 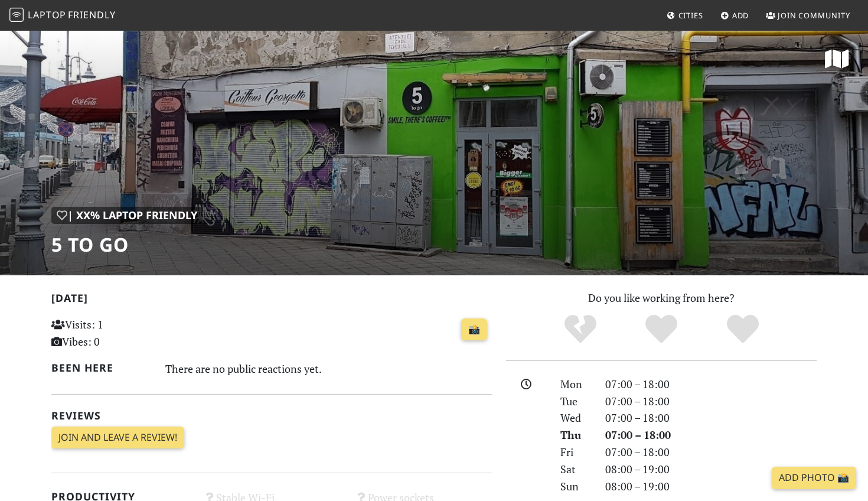 What do you see at coordinates (814, 15) in the screenshot?
I see `span: Join Community` at bounding box center [814, 15].